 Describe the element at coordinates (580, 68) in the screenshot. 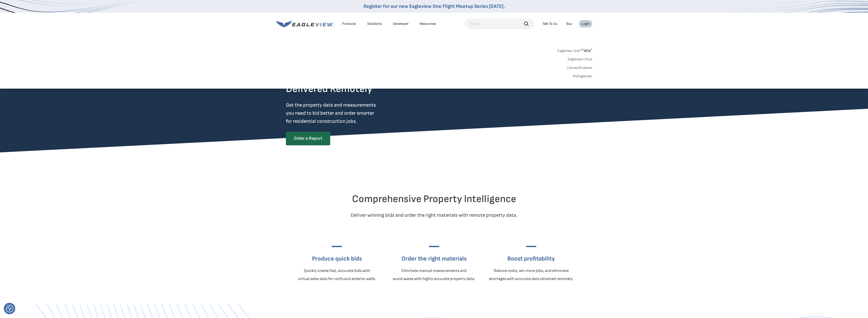

I see `a: ConnectExplorer` at that location.